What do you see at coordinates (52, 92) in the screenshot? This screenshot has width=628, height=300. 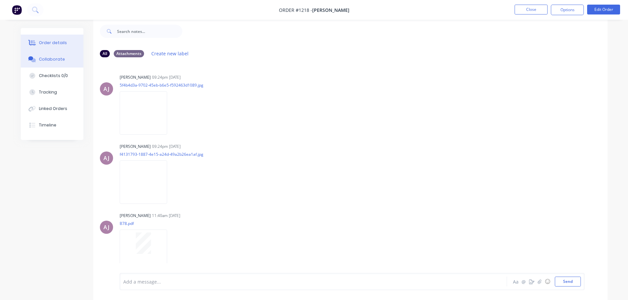 I see `button: Tracking` at bounding box center [52, 92].